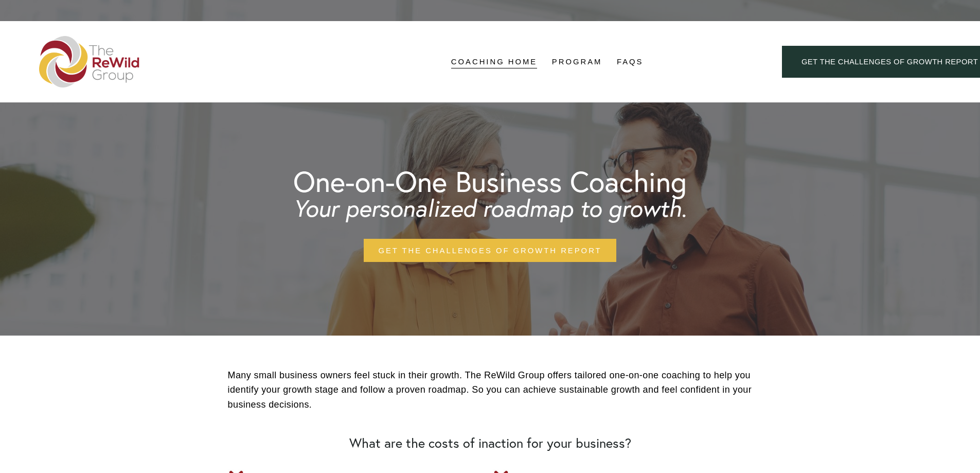  Describe the element at coordinates (490, 182) in the screenshot. I see `h1: One-on-One Business Coaching` at that location.